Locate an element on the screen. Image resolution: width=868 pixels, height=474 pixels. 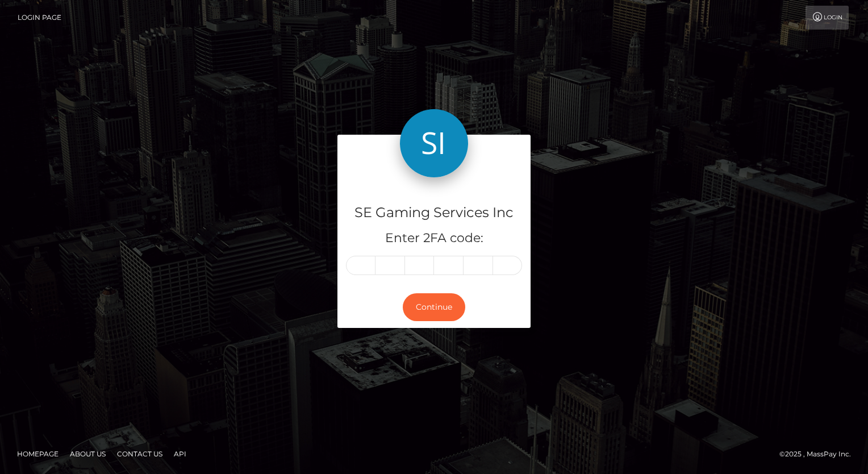
h5: Enter 2FA code: is located at coordinates (434, 238).